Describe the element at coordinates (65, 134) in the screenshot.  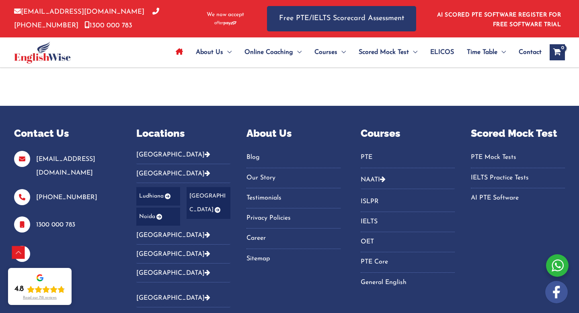
I see `p: Contact Us` at that location.